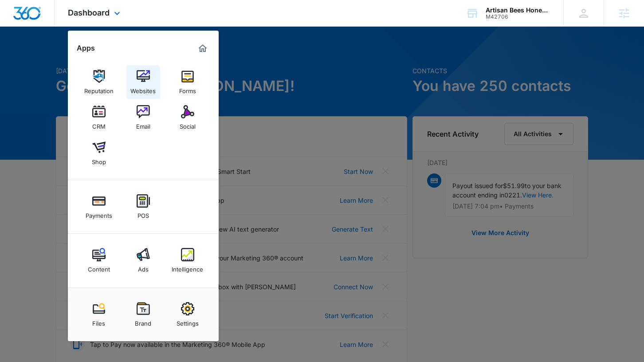  Describe the element at coordinates (99, 207) in the screenshot. I see `a: Payments` at that location.